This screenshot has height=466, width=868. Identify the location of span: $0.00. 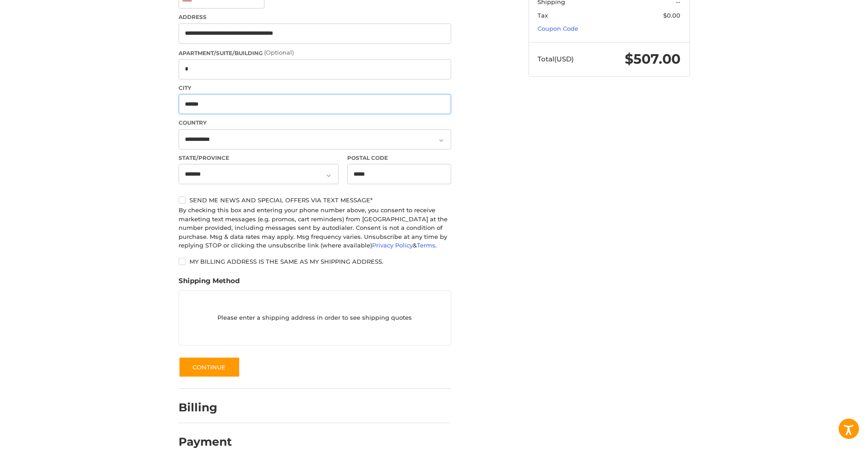
(672, 15).